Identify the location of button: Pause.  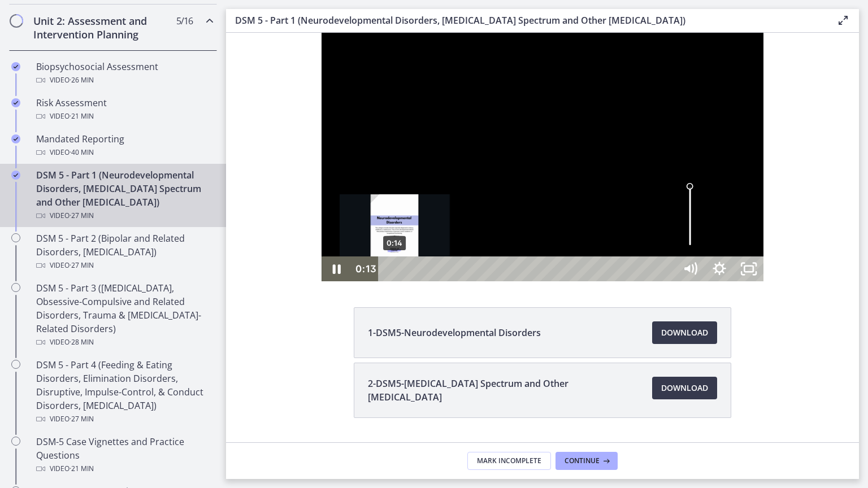
(110, 236).